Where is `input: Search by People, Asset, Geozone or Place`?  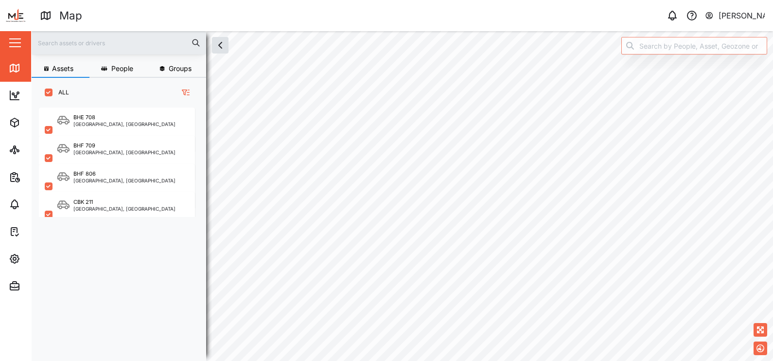
input: Search by People, Asset, Geozone or Place is located at coordinates (694, 46).